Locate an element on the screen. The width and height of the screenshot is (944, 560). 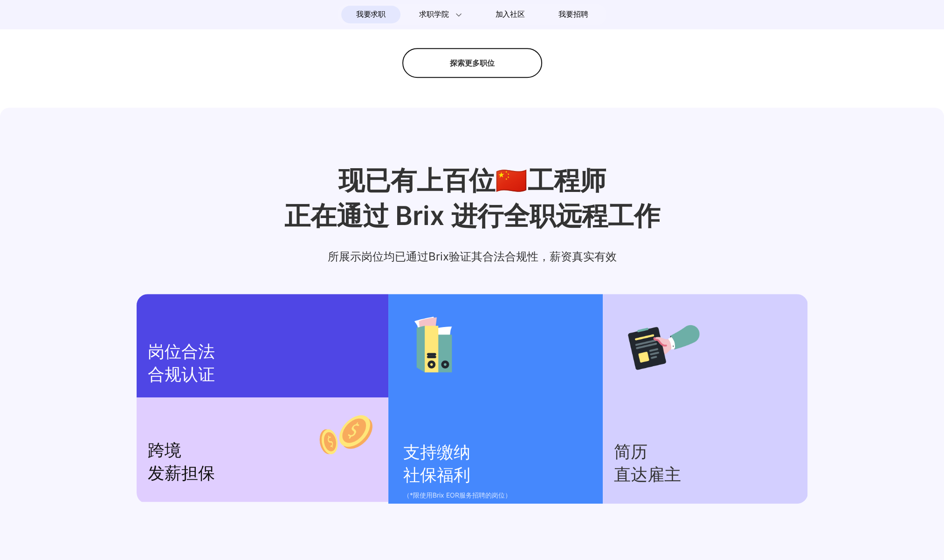
span: 加入社区 is located at coordinates (510, 14).